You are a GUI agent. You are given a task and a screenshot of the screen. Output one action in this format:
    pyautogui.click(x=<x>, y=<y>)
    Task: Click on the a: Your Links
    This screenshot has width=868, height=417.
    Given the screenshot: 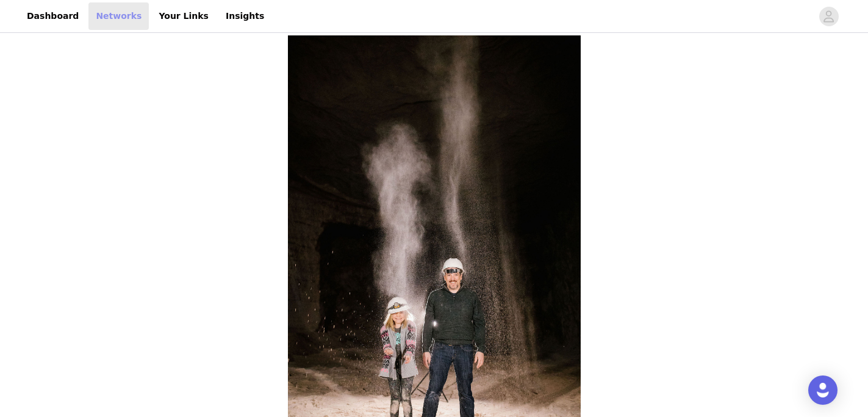 What is the action you would take?
    pyautogui.click(x=183, y=16)
    